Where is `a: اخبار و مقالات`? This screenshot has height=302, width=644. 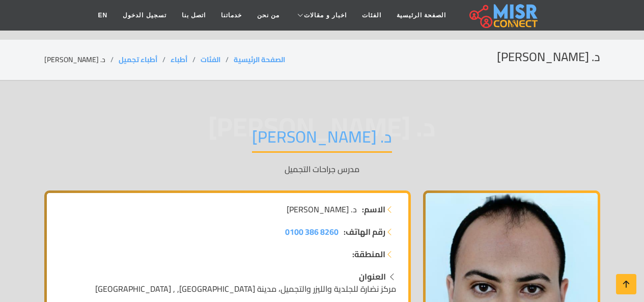
a: اخبار و مقالات is located at coordinates (321, 16).